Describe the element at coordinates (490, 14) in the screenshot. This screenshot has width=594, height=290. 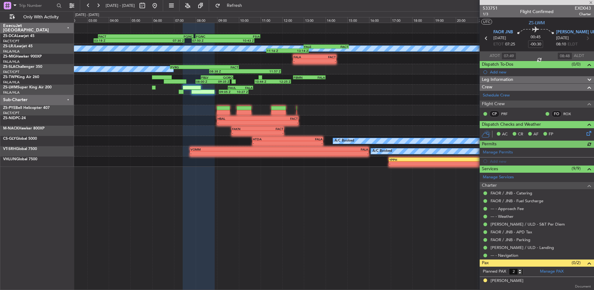
I see `span: 1/3` at that location.